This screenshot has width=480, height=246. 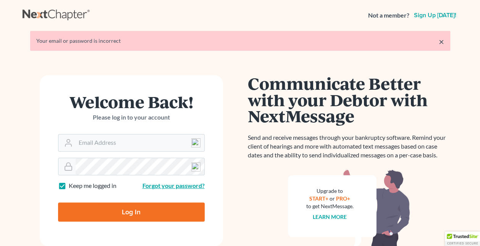 I want to click on p: Send and receive messages through your bankruptcy software. Remind your client of hearings and mo..., so click(x=349, y=146).